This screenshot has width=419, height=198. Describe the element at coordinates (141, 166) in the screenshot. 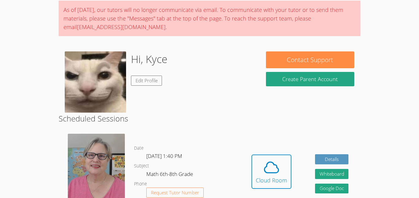

I see `dt: Subject` at that location.